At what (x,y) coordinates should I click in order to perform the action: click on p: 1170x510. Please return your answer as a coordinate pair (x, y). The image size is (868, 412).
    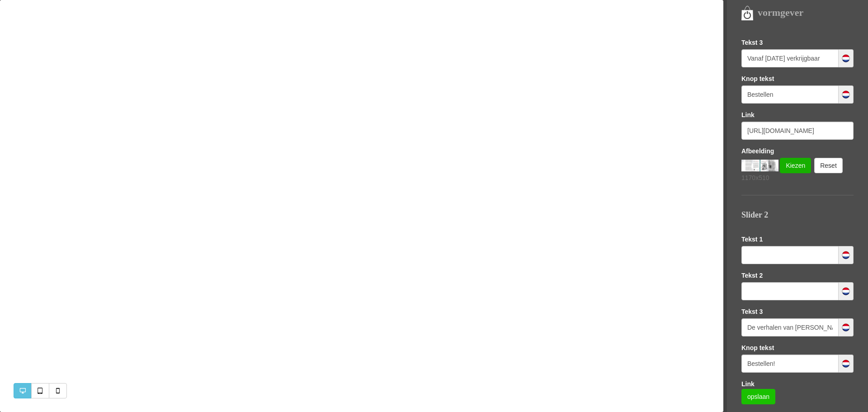
    Looking at the image, I should click on (797, 178).